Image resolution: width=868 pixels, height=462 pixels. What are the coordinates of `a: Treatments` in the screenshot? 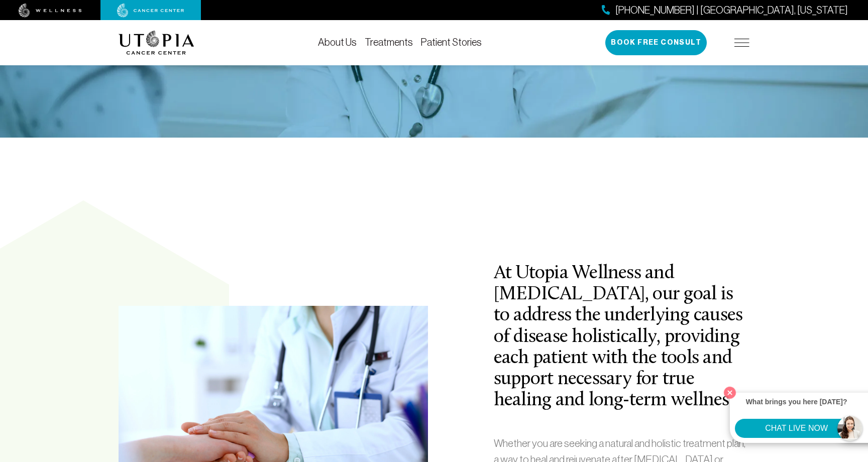 It's located at (389, 42).